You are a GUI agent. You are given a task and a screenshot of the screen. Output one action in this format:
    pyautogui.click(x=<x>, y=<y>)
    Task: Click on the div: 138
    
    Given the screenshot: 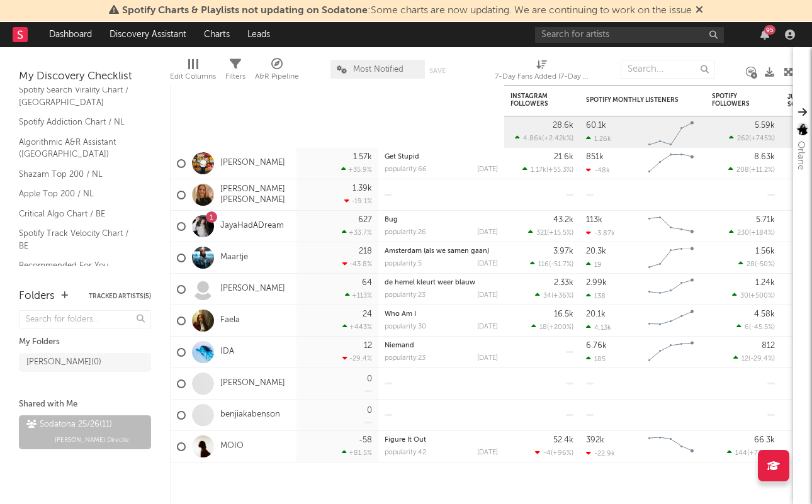 What is the action you would take?
    pyautogui.click(x=596, y=296)
    